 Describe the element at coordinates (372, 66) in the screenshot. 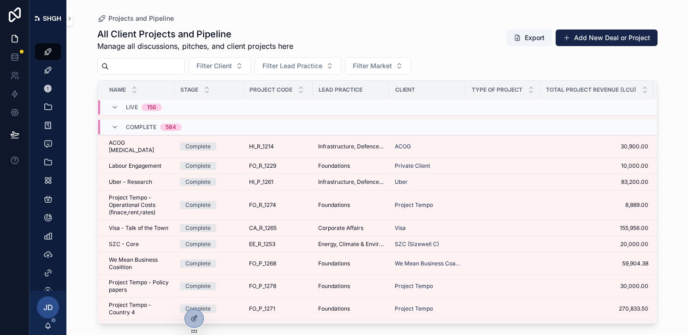

I see `span: Filter Market` at that location.